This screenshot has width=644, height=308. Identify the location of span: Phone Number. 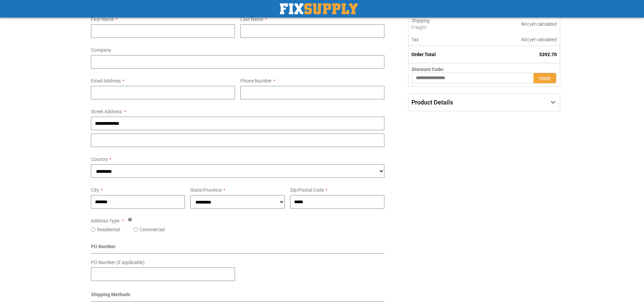
(256, 81).